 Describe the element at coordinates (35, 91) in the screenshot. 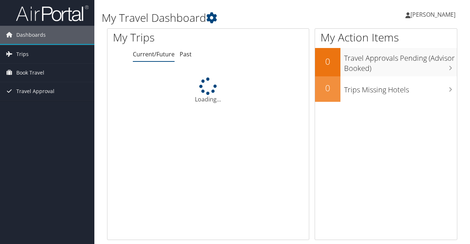

I see `span: Travel Approval` at that location.